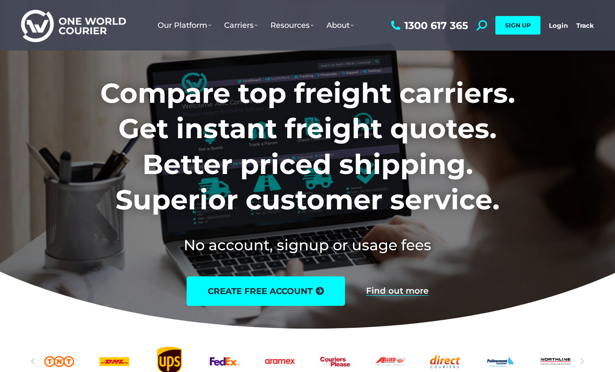 The image size is (615, 372). Describe the element at coordinates (340, 25) in the screenshot. I see `a: About` at that location.